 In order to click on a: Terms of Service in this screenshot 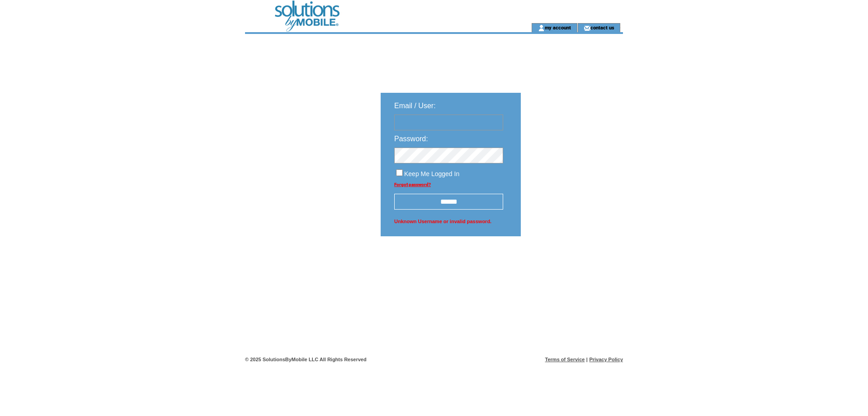, I will do `click(565, 359)`.